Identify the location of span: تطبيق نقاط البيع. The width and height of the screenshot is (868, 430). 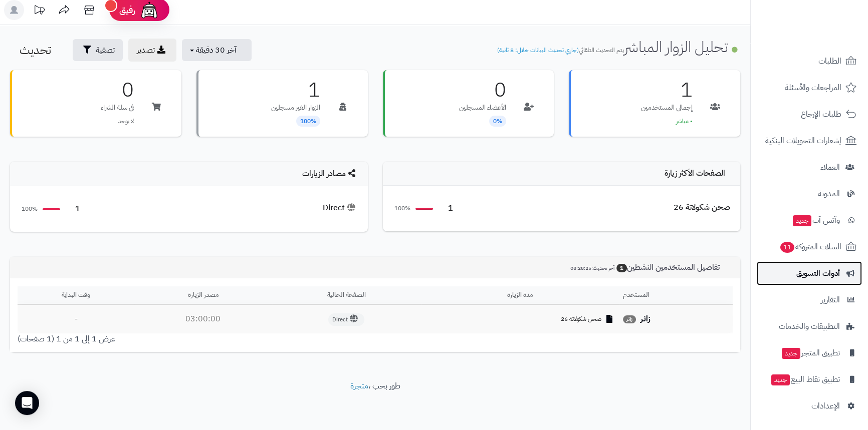
(805, 379).